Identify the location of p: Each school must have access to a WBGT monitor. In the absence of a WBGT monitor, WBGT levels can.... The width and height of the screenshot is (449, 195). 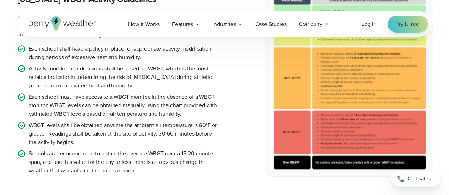
(124, 106).